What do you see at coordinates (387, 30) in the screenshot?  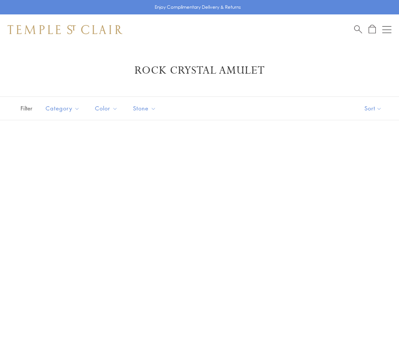 I see `button: Open navigation` at bounding box center [387, 30].